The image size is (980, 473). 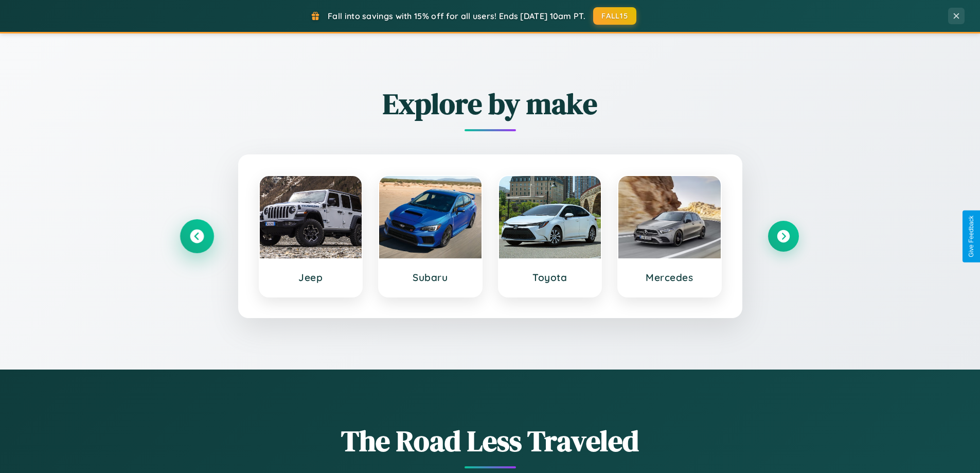 What do you see at coordinates (491, 441) in the screenshot?
I see `h1: The Road Less Traveled` at bounding box center [491, 441].